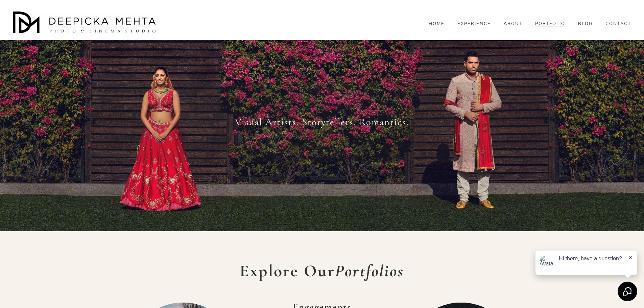 The width and height of the screenshot is (644, 308). I want to click on strong: Explore Our, so click(322, 271).